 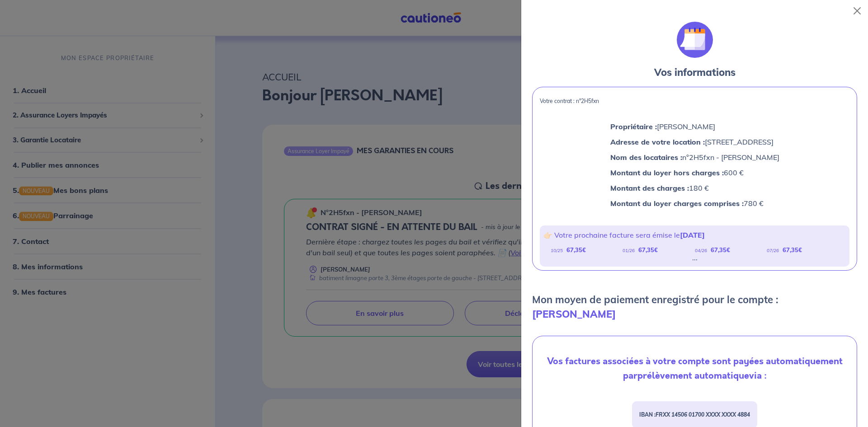 I want to click on strong: Adresse de votre location :, so click(x=657, y=142).